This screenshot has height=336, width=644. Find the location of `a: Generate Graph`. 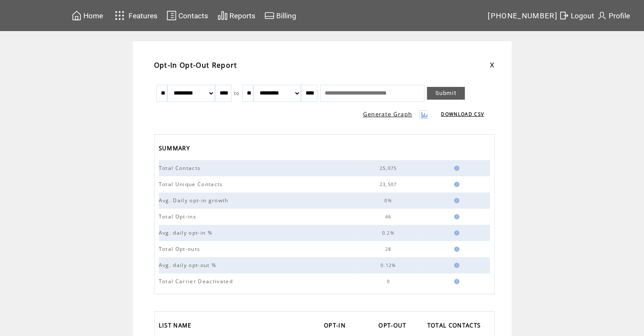

a: Generate Graph is located at coordinates (388, 114).